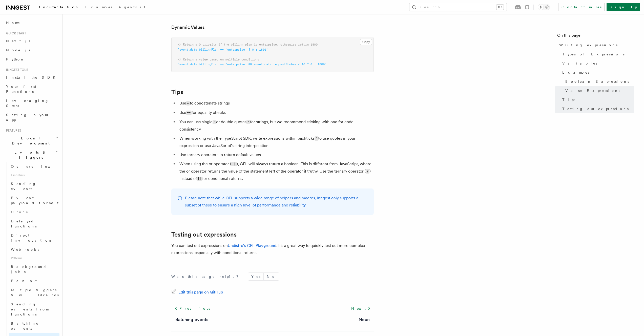 The image size is (644, 336). I want to click on button: Yes, so click(256, 277).